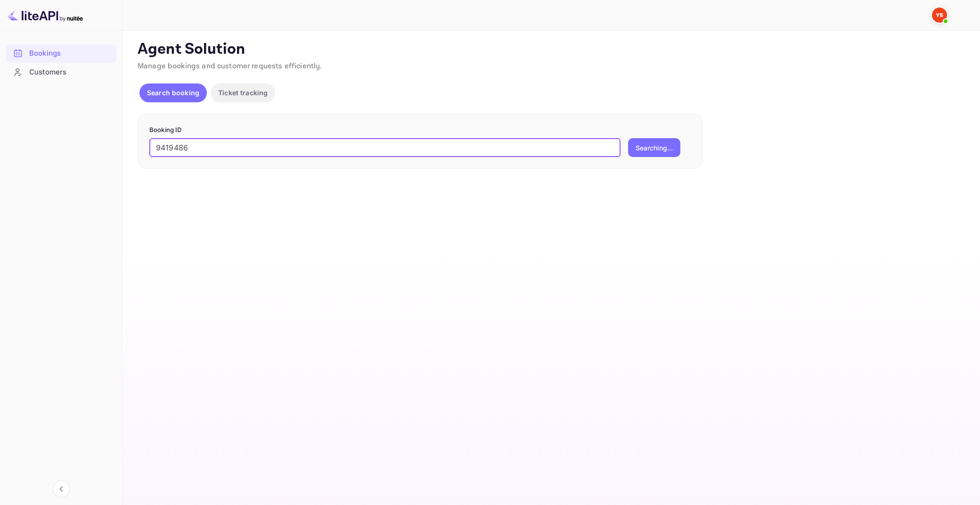  Describe the element at coordinates (61, 489) in the screenshot. I see `button: Collapse navigation` at that location.